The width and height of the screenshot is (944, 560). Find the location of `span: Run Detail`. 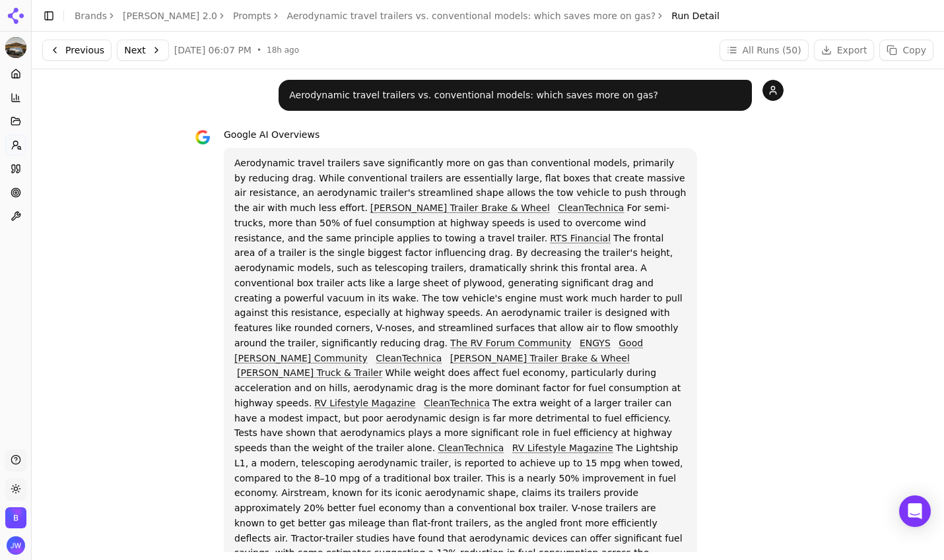

span: Run Detail is located at coordinates (695, 16).